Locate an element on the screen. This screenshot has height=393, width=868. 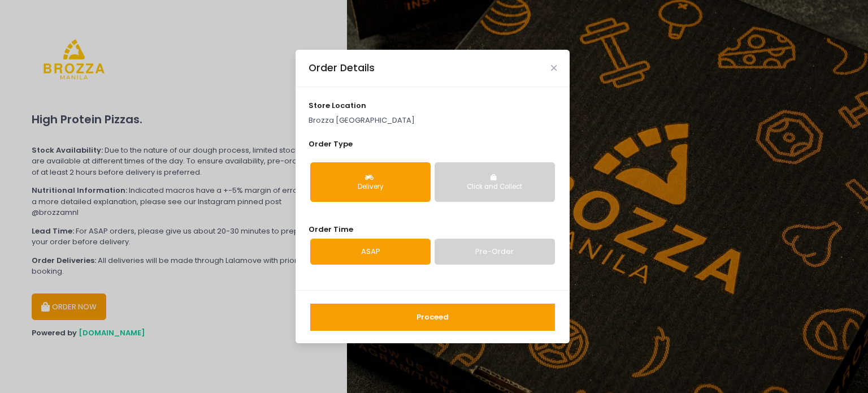
a: ASAP is located at coordinates (370, 251).